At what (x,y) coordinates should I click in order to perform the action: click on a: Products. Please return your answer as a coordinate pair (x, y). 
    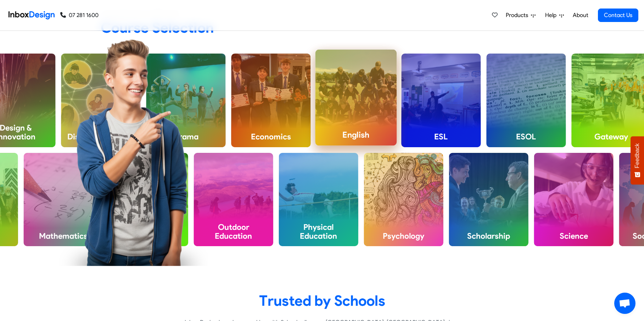
    Looking at the image, I should click on (521, 15).